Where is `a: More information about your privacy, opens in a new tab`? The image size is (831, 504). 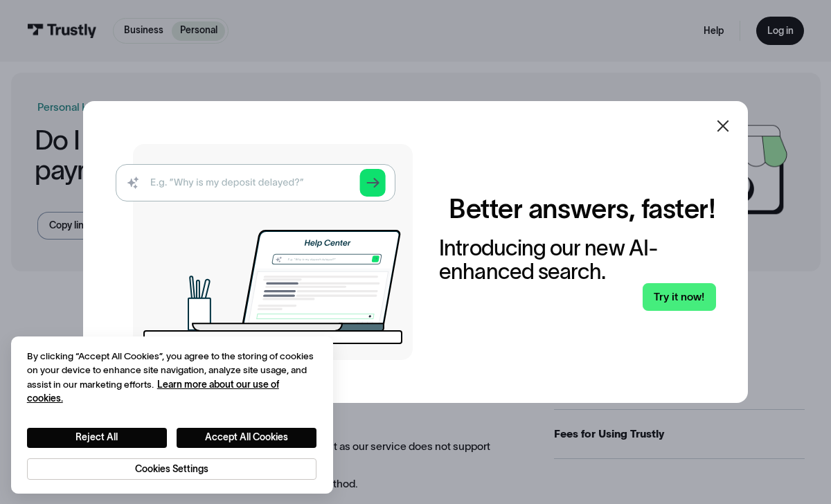 a: More information about your privacy, opens in a new tab is located at coordinates (153, 392).